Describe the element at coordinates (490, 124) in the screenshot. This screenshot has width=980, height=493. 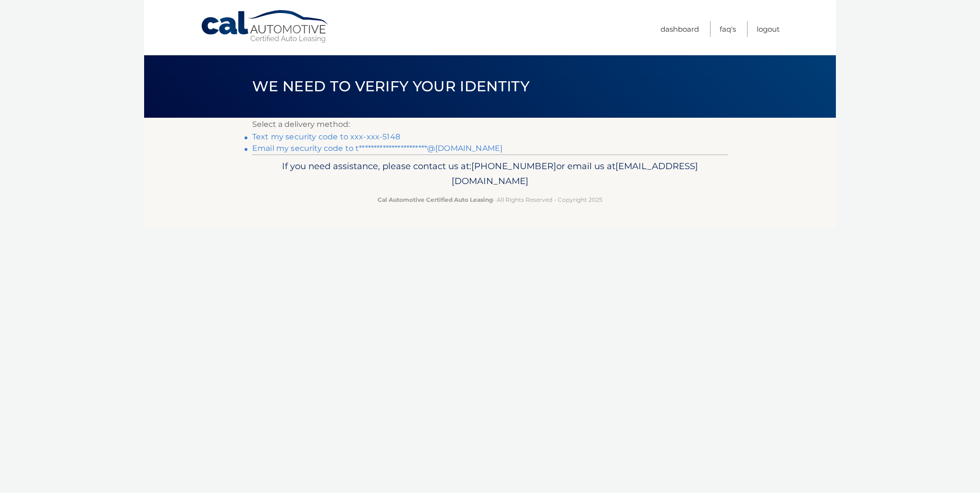
I see `p: Select a delivery method:` at that location.